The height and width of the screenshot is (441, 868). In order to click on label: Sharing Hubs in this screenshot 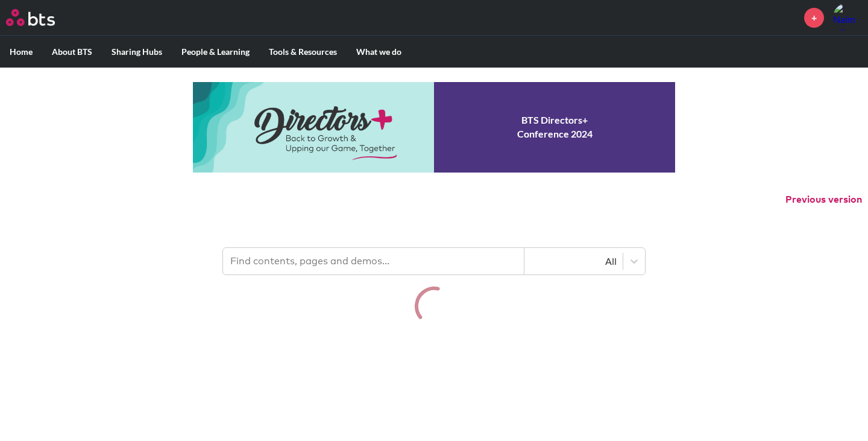, I will do `click(137, 52)`.